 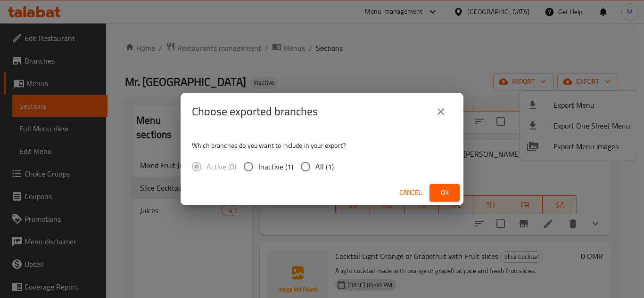 What do you see at coordinates (444, 193) in the screenshot?
I see `span: Ok` at bounding box center [444, 193].